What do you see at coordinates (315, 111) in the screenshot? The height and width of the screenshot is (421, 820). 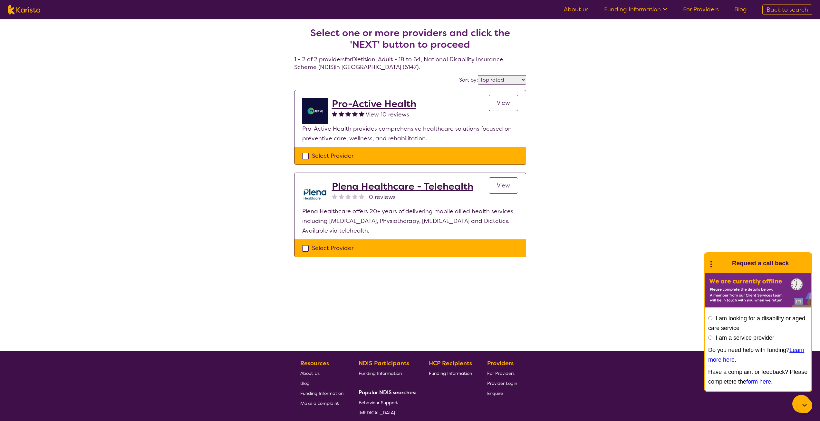 I see `img: jdgr5huzsaqxc1wfufya.png` at bounding box center [315, 111].